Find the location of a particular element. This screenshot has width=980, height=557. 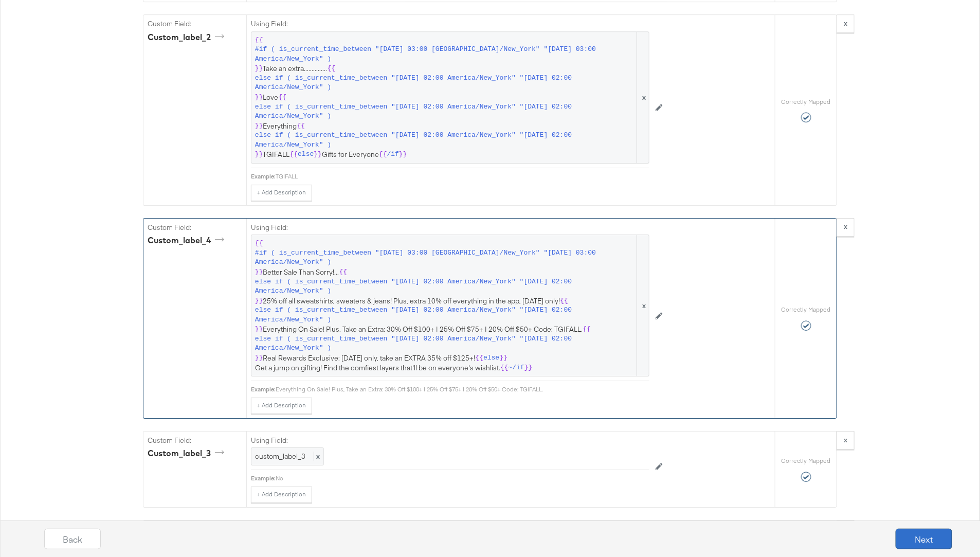

span: ~/if is located at coordinates (516, 368).